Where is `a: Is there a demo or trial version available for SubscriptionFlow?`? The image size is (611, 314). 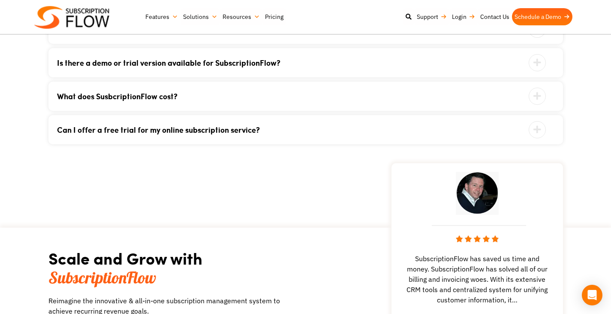
a: Is there a demo or trial version available for SubscriptionFlow? is located at coordinates (295, 63).